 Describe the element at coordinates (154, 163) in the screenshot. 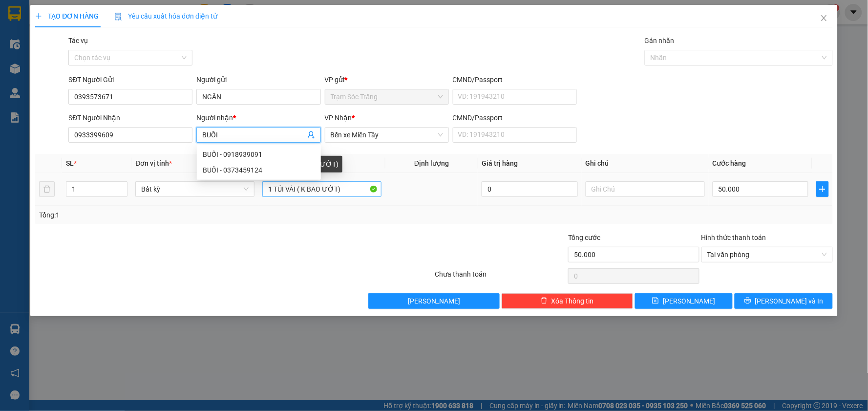

I see `span: Đơn vị tính` at that location.